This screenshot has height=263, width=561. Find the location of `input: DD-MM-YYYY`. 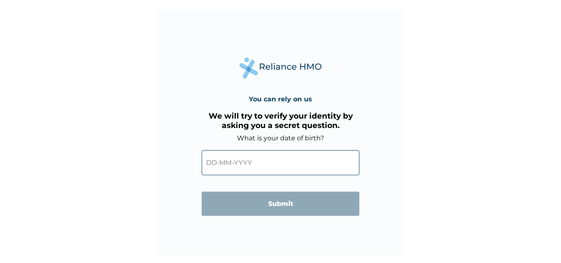

input: DD-MM-YYYY is located at coordinates (281, 163).